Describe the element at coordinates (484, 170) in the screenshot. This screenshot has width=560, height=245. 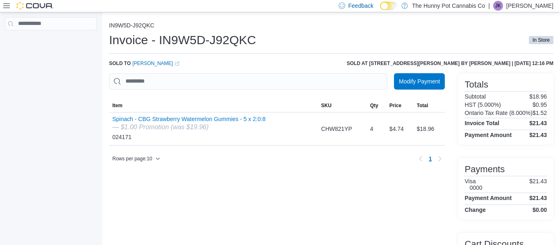
I see `h3: Payments` at that location.